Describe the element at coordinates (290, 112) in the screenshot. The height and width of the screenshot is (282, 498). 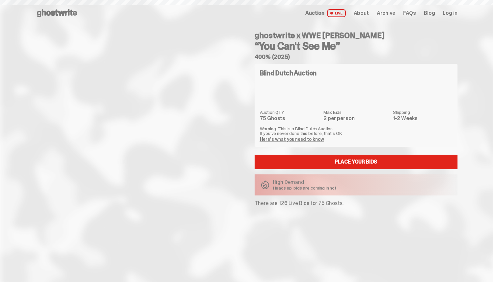
I see `dt: Auction QTY` at that location.